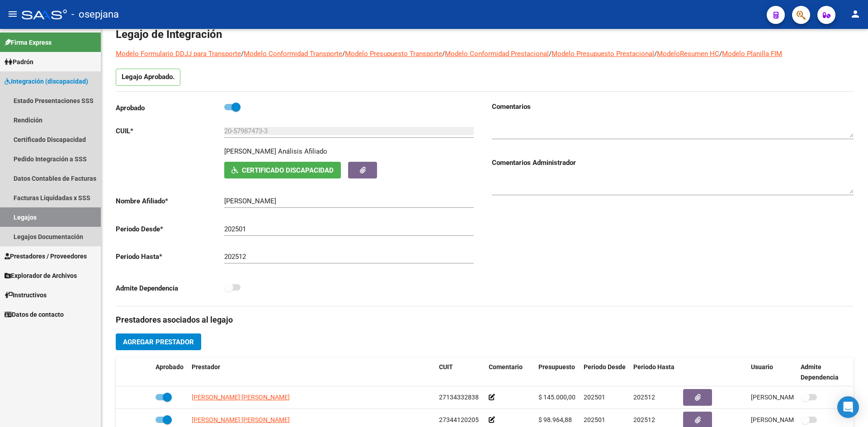 The height and width of the screenshot is (427, 868). Describe the element at coordinates (394, 54) in the screenshot. I see `a: Modelo Presupuesto Transporte` at that location.